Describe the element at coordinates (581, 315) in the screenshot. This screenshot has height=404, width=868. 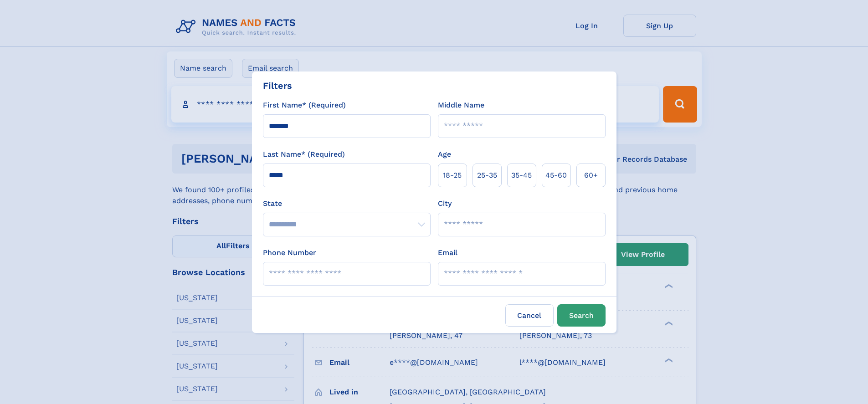
I see `button: Search` at that location.